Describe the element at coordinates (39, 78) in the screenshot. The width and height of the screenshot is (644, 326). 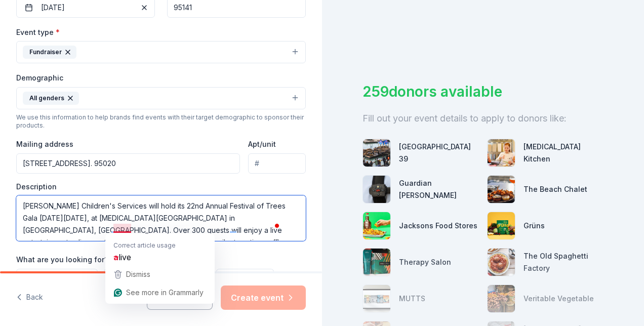
I see `label: Demographic` at that location.